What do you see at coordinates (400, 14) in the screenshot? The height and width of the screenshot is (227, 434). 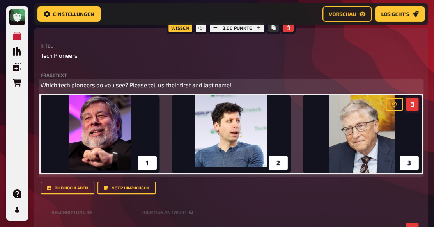 I see `button: Los geht's` at bounding box center [400, 14].